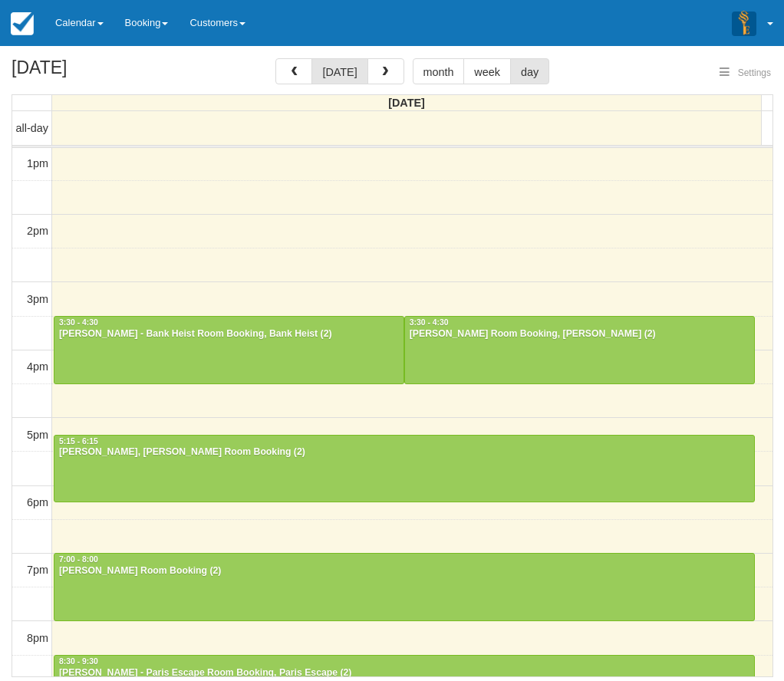 The width and height of the screenshot is (784, 681). I want to click on button: month, so click(439, 71).